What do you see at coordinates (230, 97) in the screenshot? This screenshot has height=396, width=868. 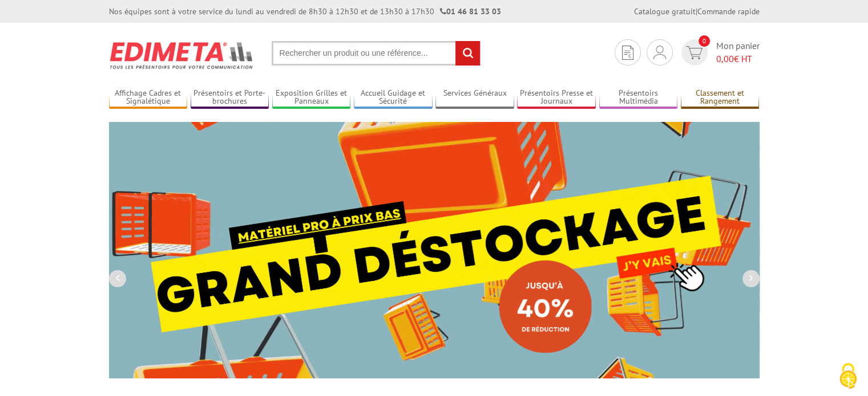 I see `a: Présentoirs et Porte-brochures` at bounding box center [230, 97].